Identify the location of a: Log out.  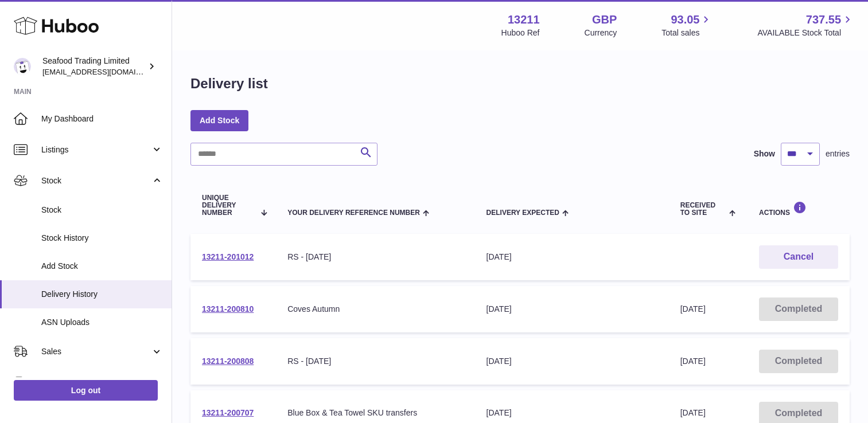
(85, 390).